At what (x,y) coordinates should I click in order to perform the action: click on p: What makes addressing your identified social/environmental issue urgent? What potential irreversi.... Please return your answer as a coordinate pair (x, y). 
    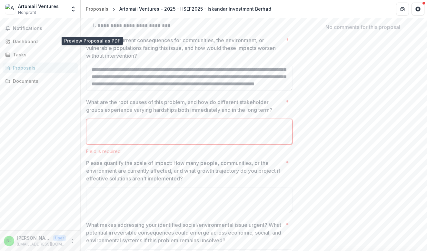
    Looking at the image, I should click on (184, 233).